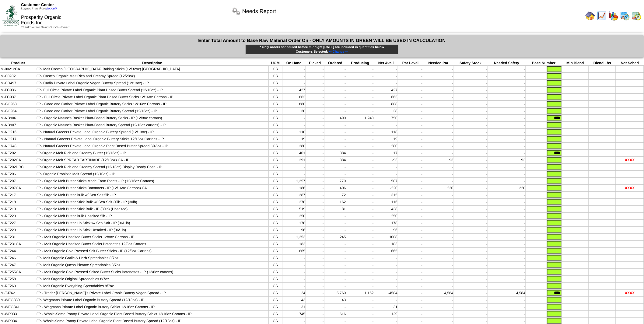 The height and width of the screenshot is (324, 644). Describe the element at coordinates (41, 20) in the screenshot. I see `span: Prosperity Organic Foods Inc` at that location.